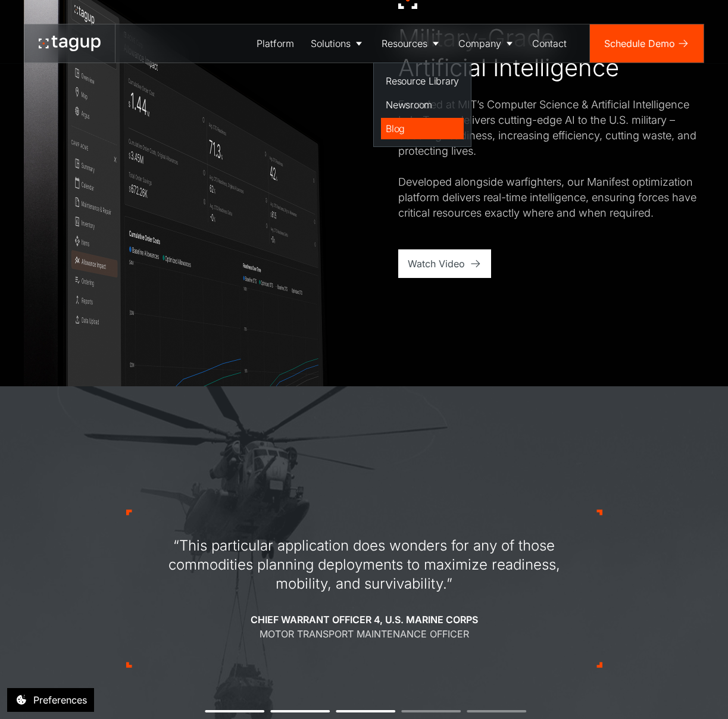 The image size is (728, 719). Describe the element at coordinates (422, 105) in the screenshot. I see `div: Newsroom` at that location.